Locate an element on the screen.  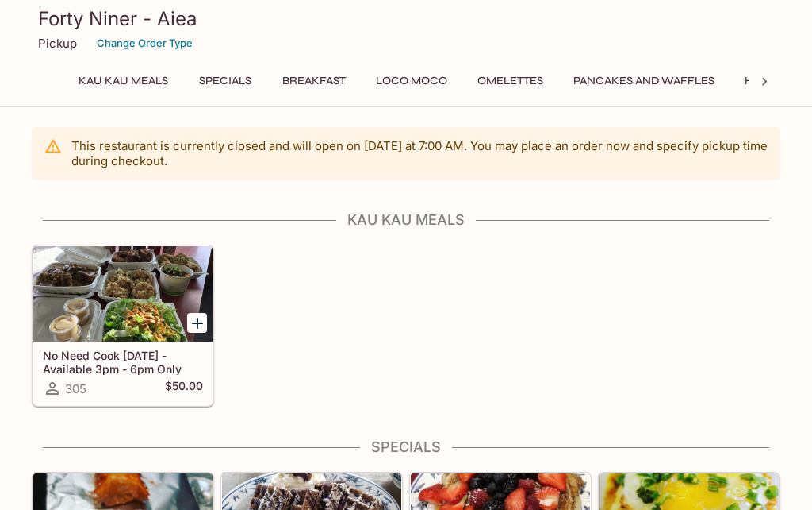
h4: Specials is located at coordinates (406, 447).